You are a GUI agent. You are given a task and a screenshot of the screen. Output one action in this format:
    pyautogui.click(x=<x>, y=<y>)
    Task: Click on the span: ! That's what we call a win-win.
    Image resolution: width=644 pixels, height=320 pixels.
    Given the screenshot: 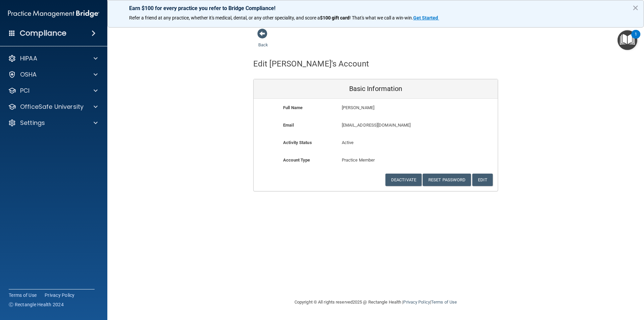 What is the action you would take?
    pyautogui.click(x=381, y=18)
    